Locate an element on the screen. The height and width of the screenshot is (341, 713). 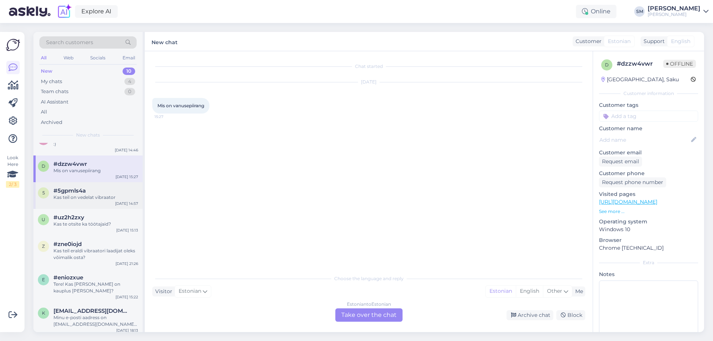
div: Request email is located at coordinates (620, 162).